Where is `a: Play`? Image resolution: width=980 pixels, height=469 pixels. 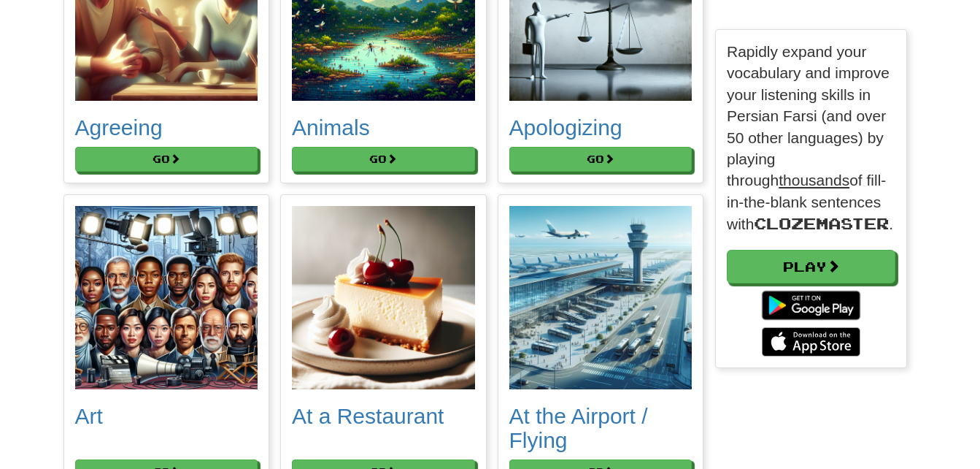
a: Play is located at coordinates (811, 266).